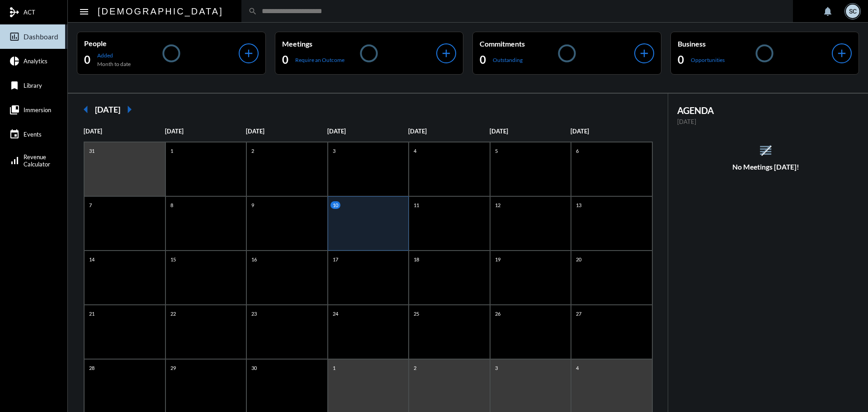  Describe the element at coordinates (766, 150) in the screenshot. I see `mat-icon: reorder` at that location.